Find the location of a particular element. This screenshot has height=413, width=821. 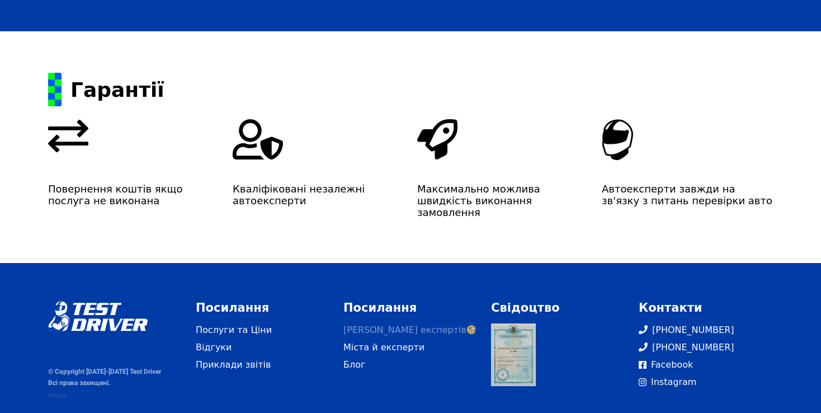

div: Повернення коштів якщо послуга не виконана is located at coordinates (134, 195).